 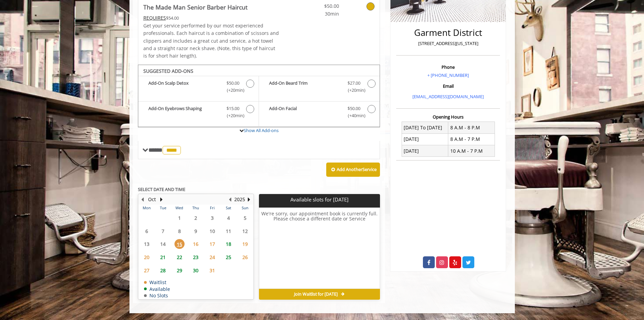 I want to click on a: Show All Add-ons, so click(x=261, y=131).